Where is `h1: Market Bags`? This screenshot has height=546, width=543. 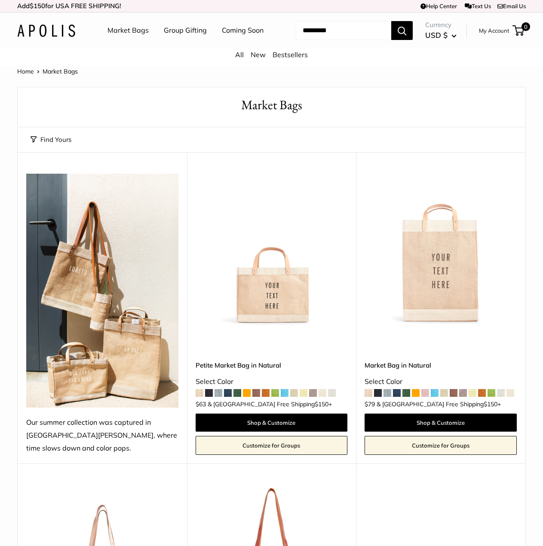
h1: Market Bags is located at coordinates (271, 105).